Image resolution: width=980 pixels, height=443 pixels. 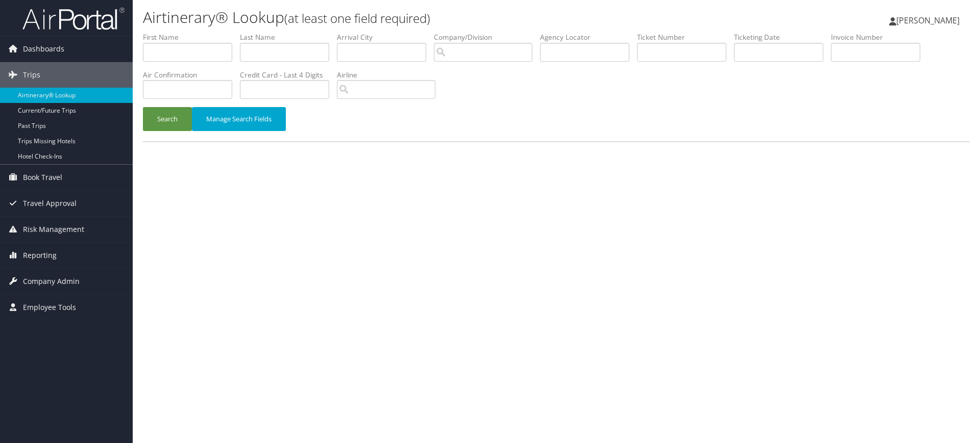 I want to click on img: airportal-logo.png, so click(x=73, y=18).